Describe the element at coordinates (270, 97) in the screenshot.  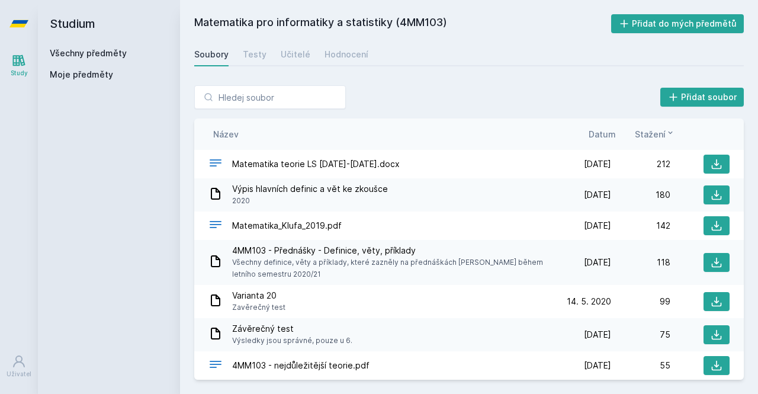
I see `input: Hledej soubor` at that location.